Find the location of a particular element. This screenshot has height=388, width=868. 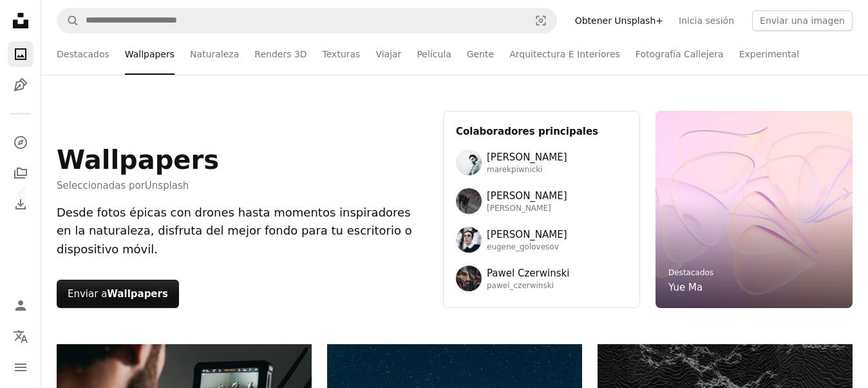

a: Inicia sesión is located at coordinates (706, 21).